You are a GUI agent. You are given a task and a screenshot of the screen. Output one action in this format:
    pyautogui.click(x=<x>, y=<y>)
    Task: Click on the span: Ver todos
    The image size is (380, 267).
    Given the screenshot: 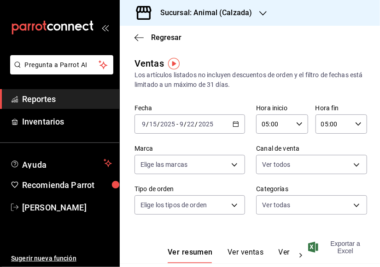 What is the action you would take?
    pyautogui.click(x=276, y=165)
    